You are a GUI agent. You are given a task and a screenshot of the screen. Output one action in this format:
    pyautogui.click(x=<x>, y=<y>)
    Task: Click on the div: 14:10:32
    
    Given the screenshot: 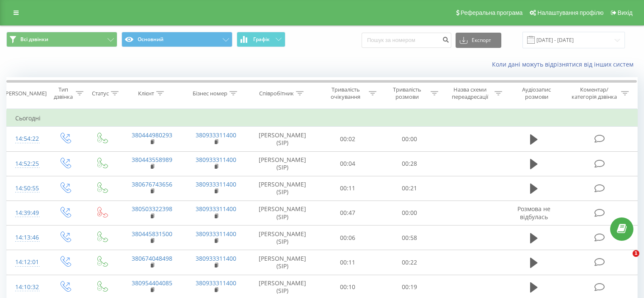 What is the action you would take?
    pyautogui.click(x=26, y=287)
    